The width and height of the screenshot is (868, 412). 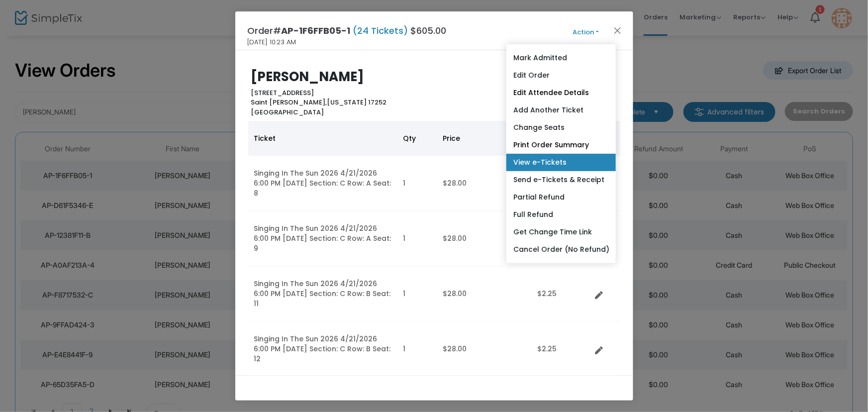 What do you see at coordinates (586, 33) in the screenshot?
I see `button: Action` at bounding box center [586, 33].